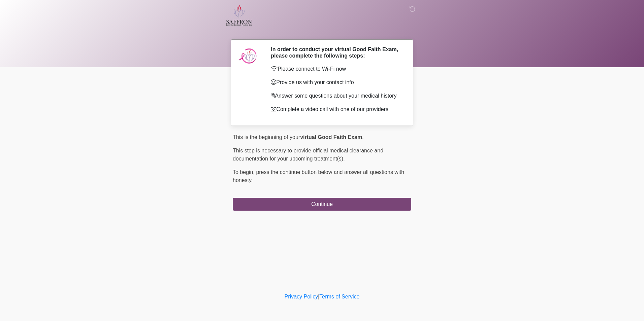 The image size is (644, 321). What do you see at coordinates (248, 56) in the screenshot?
I see `img: Agent Avatar` at bounding box center [248, 56].